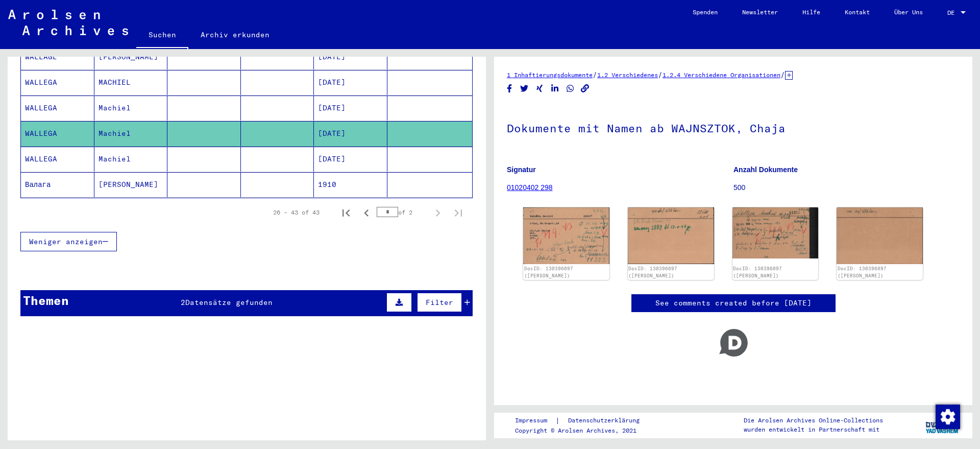  I want to click on button: Share on Xing, so click(539, 88).